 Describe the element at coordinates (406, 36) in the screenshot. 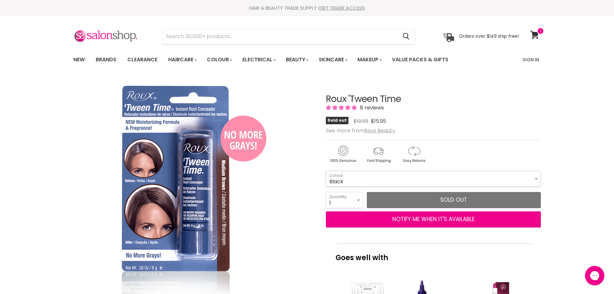

I see `button: Search` at that location.